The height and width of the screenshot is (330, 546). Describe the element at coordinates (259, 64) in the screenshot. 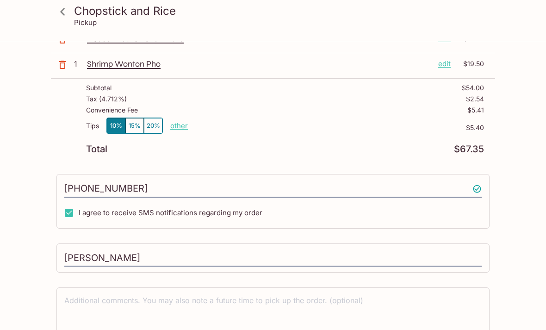

I see `p: Shrimp Wonton Pho` at that location.